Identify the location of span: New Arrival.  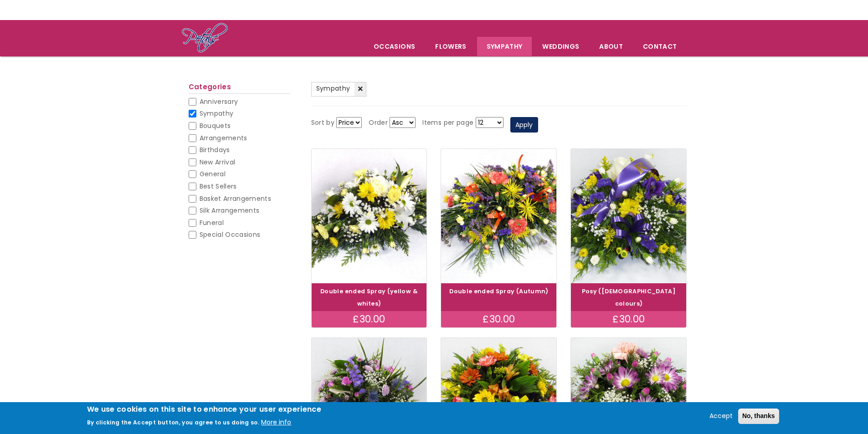
(217, 162).